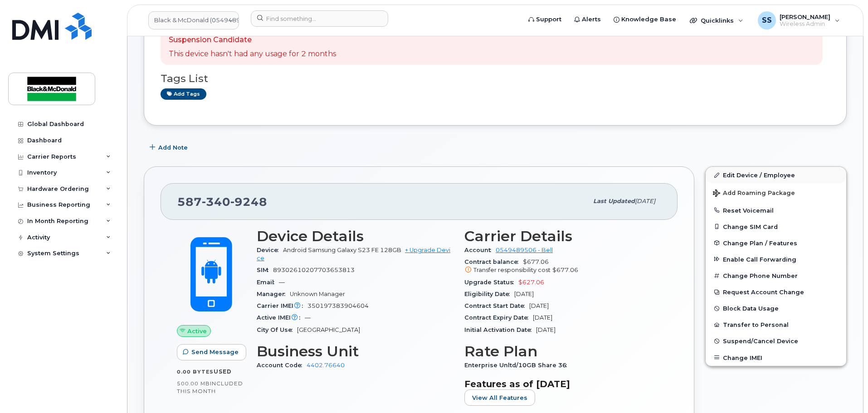  What do you see at coordinates (649, 20) in the screenshot?
I see `span: Knowledge Base` at bounding box center [649, 20].